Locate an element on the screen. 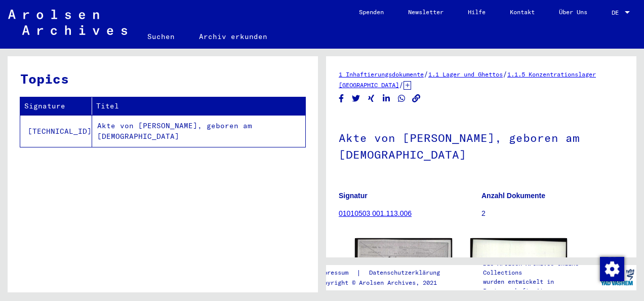  img: yv_logo.png is located at coordinates (617, 277).